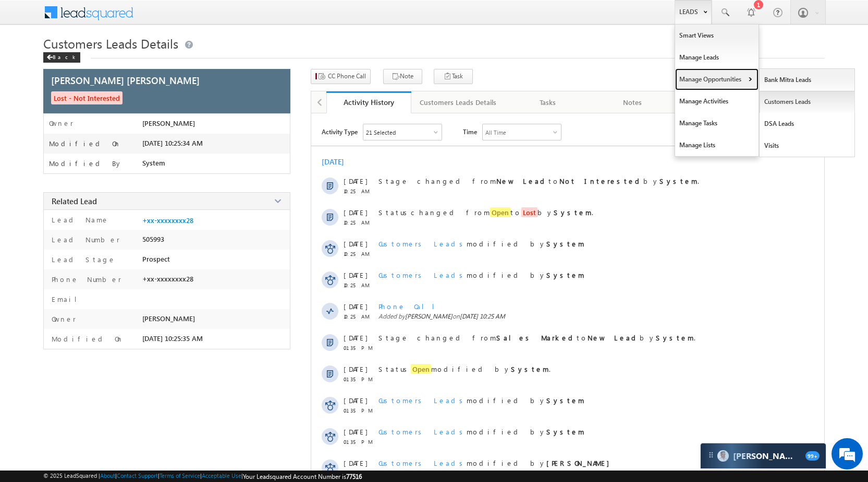 Image resolution: width=868 pixels, height=482 pixels. Describe the element at coordinates (137, 475) in the screenshot. I see `a: Contact Support` at that location.